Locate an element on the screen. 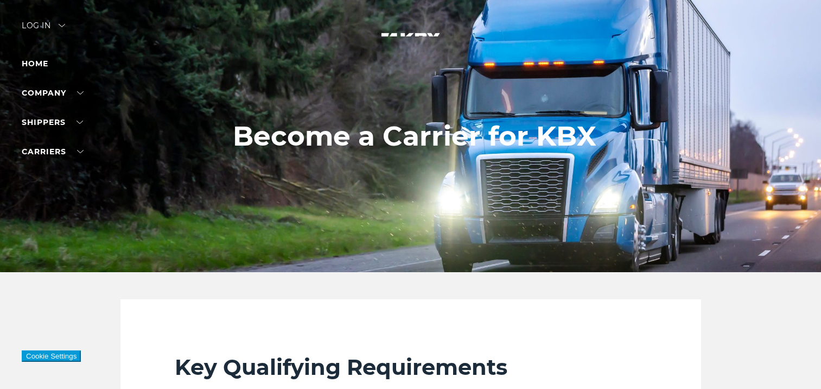 The image size is (821, 389). img: arrow is located at coordinates (62, 26).